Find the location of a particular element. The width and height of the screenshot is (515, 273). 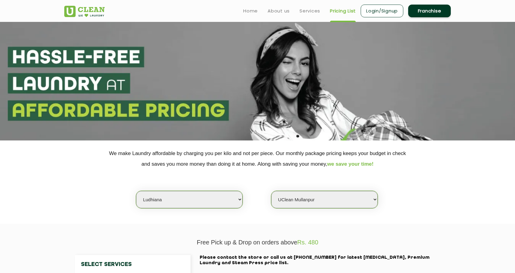

a: Login/Signup is located at coordinates (382, 11).